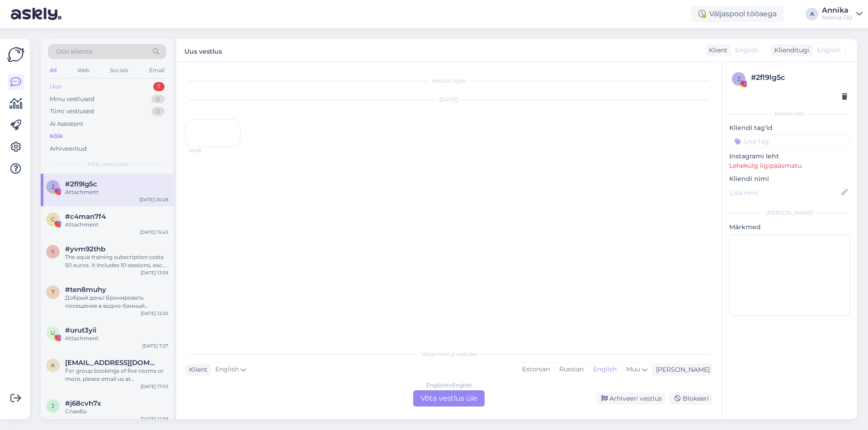  What do you see at coordinates (789, 50) in the screenshot?
I see `div: Klienditugi` at bounding box center [789, 50].